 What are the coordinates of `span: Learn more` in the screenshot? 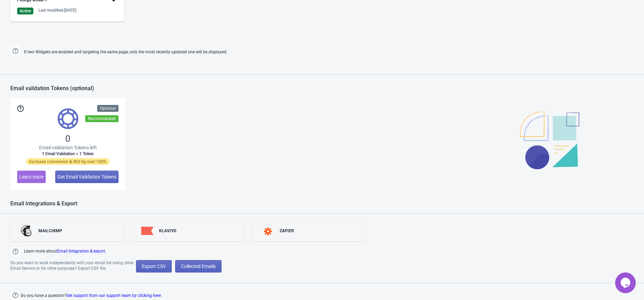 It's located at (31, 177).